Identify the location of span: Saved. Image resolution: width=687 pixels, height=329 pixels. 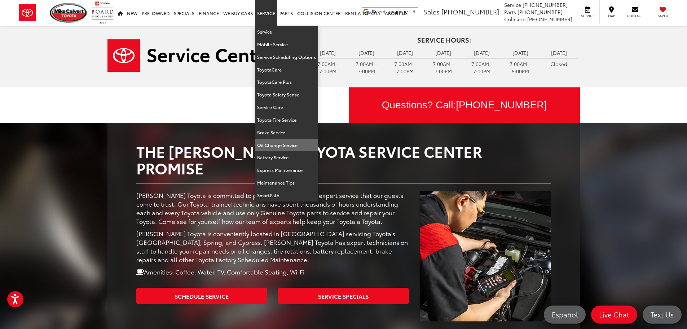
(663, 16).